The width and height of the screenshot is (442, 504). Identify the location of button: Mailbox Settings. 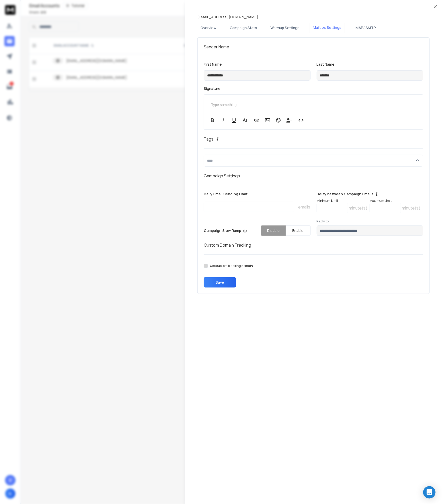
(327, 28).